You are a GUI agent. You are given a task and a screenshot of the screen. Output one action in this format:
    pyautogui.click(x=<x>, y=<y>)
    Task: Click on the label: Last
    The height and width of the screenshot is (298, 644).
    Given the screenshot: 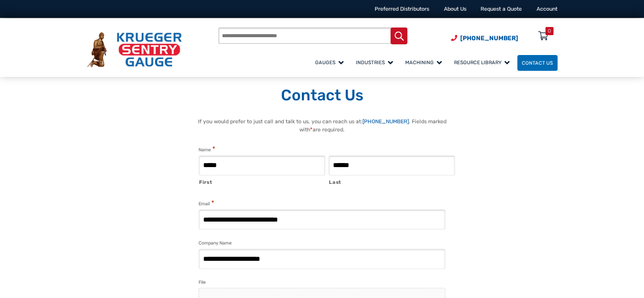 What is the action you would take?
    pyautogui.click(x=392, y=182)
    